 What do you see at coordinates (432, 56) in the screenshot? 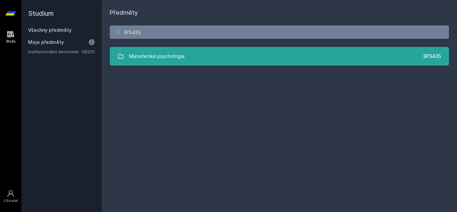
I see `div: 3PS435` at bounding box center [432, 56].